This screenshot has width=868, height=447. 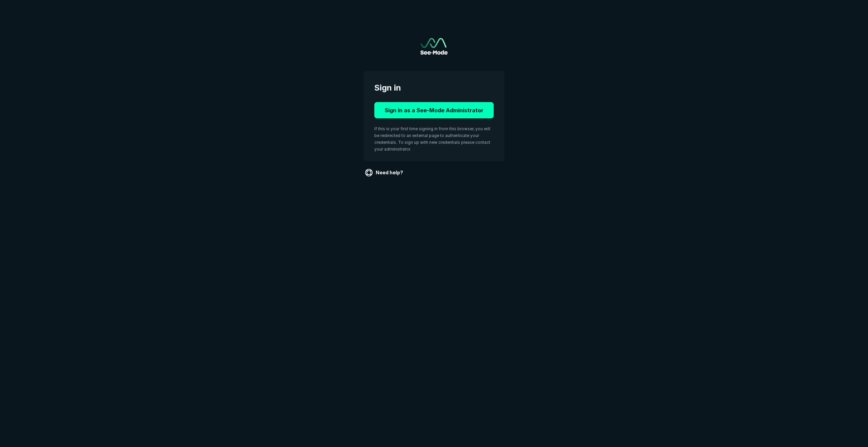 What do you see at coordinates (434, 46) in the screenshot?
I see `img: See-Mode Logo` at bounding box center [434, 46].